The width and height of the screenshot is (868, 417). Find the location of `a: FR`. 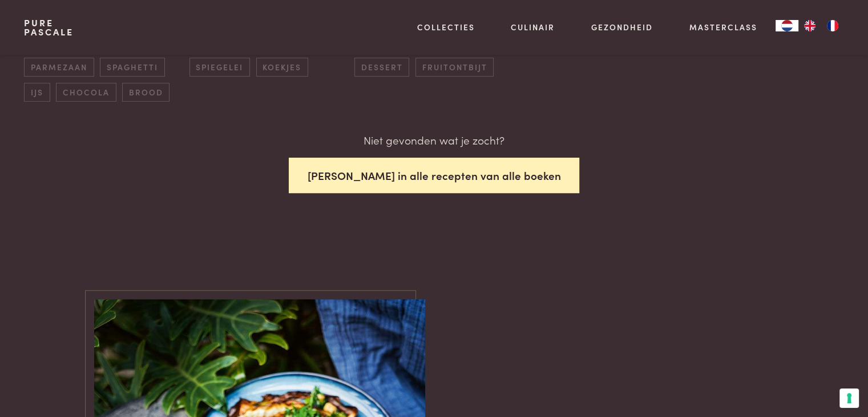

a: FR is located at coordinates (833, 26).